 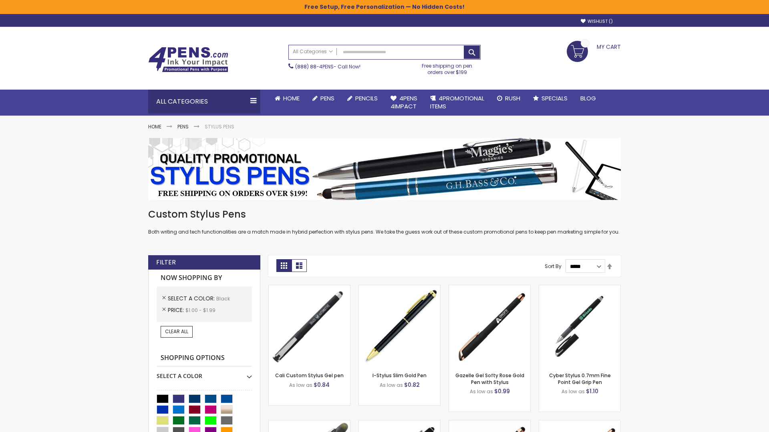 What do you see at coordinates (579, 424) in the screenshot?
I see `a: Gazelle Gel Softy Rose Gold Pen with Stylus - ColorJet-Black` at bounding box center [579, 424].